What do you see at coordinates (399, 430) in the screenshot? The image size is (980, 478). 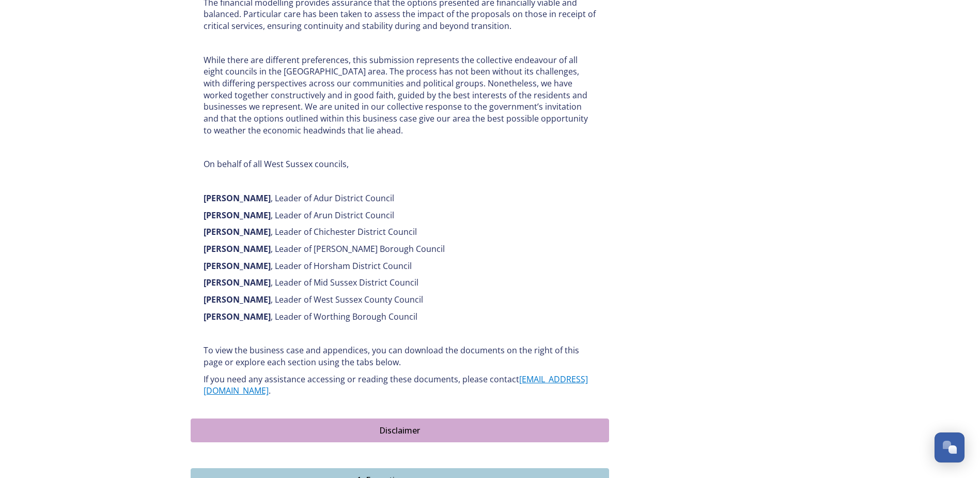 I see `div: Disclaimer` at bounding box center [399, 430].